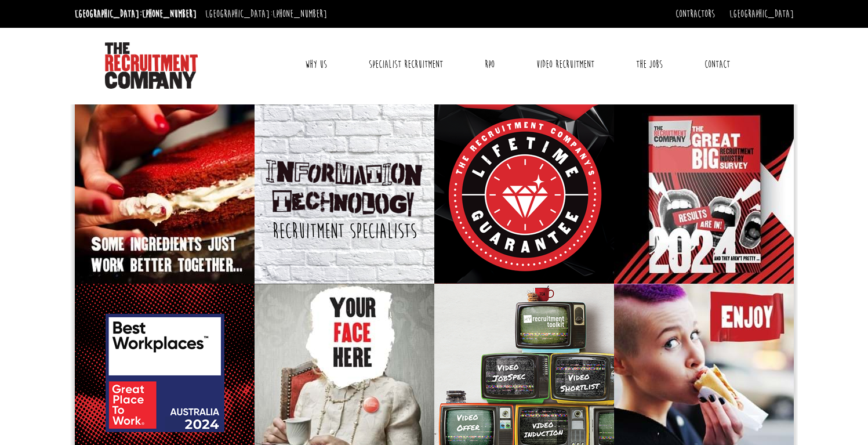 Image resolution: width=868 pixels, height=445 pixels. What do you see at coordinates (695, 14) in the screenshot?
I see `a: Contractors` at bounding box center [695, 14].